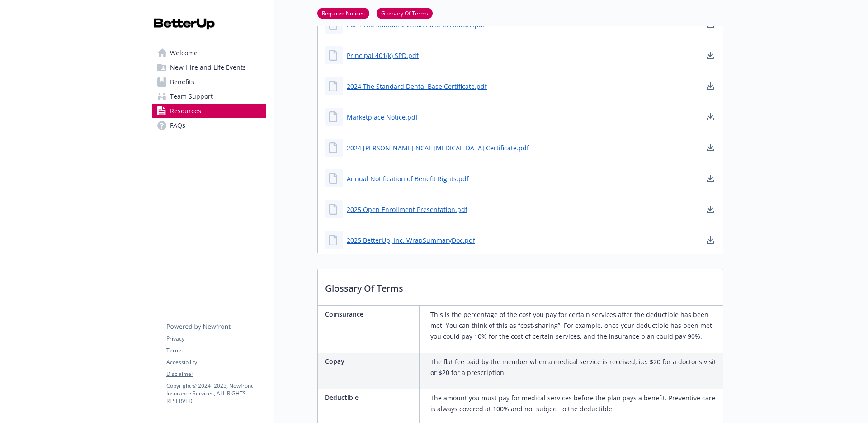 Image resolution: width=868 pixels, height=423 pixels. What do you see at coordinates (404, 12) in the screenshot?
I see `a: Glossary Of Terms` at bounding box center [404, 12].